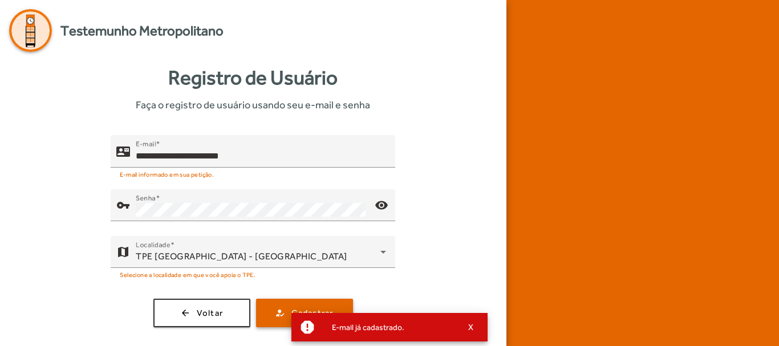  What do you see at coordinates (389, 327) in the screenshot?
I see `div: E-mail já cadastrado.` at bounding box center [389, 327].